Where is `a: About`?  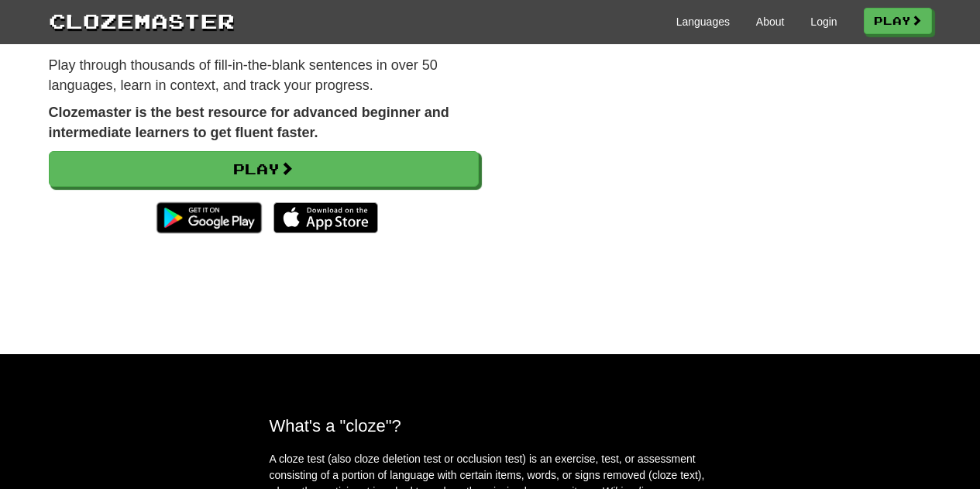 a: About is located at coordinates (770, 22).